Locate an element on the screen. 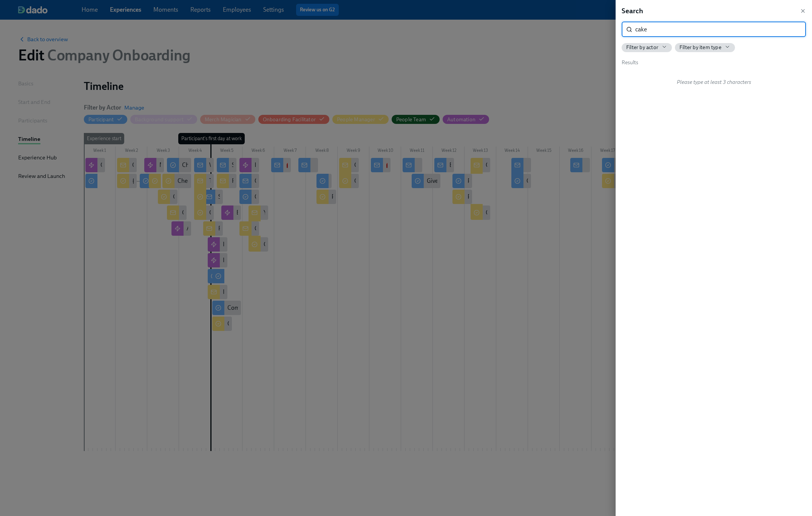  span: Results is located at coordinates (629, 62).